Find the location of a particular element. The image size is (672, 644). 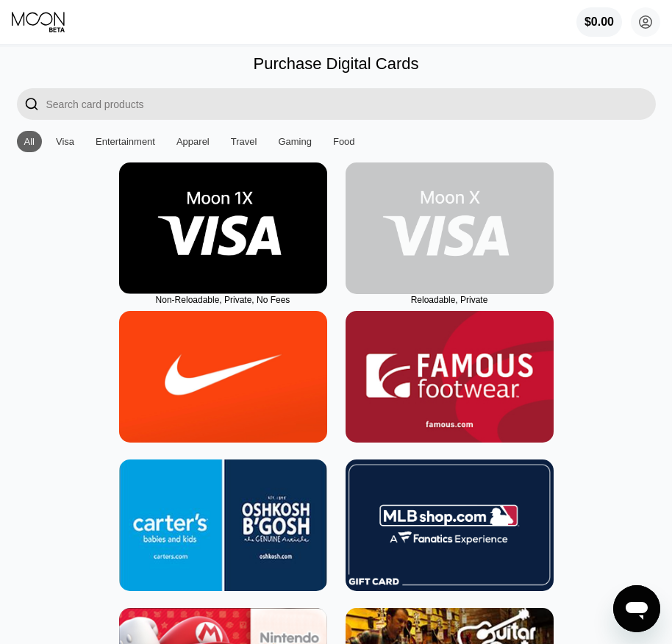

div: Entertainment is located at coordinates (125, 142).